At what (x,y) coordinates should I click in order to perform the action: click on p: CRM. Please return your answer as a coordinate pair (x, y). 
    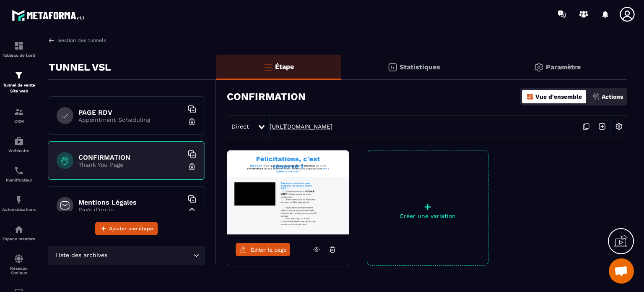
    Looking at the image, I should click on (19, 121).